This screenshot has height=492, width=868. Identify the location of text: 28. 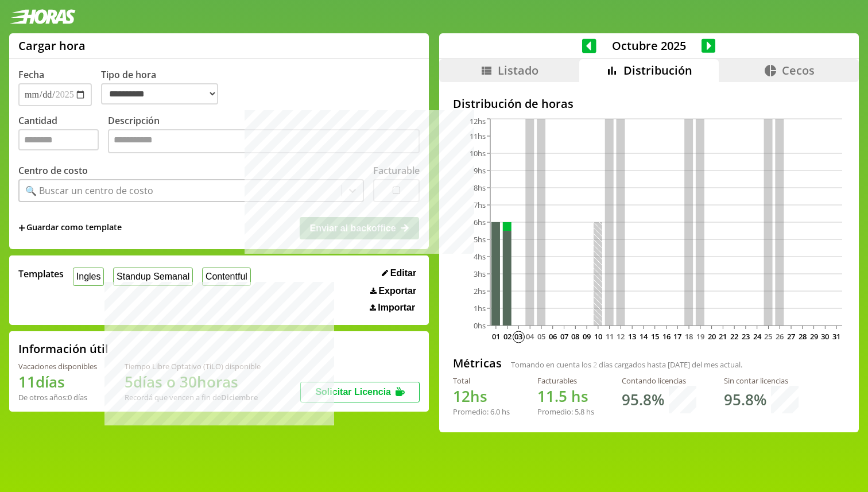
(802, 336).